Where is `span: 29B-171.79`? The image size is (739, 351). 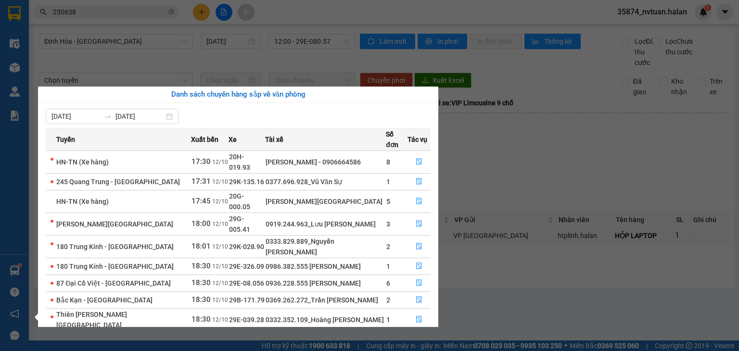 span: 29B-171.79 is located at coordinates (247, 300).